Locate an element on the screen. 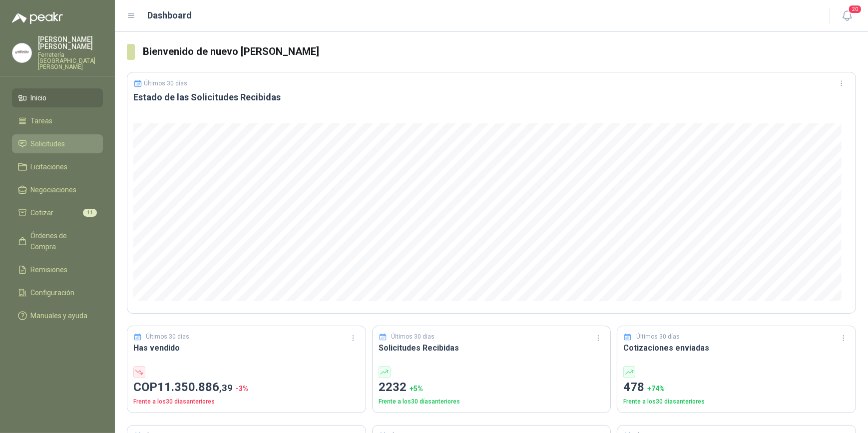  p: COP is located at coordinates (247, 387).